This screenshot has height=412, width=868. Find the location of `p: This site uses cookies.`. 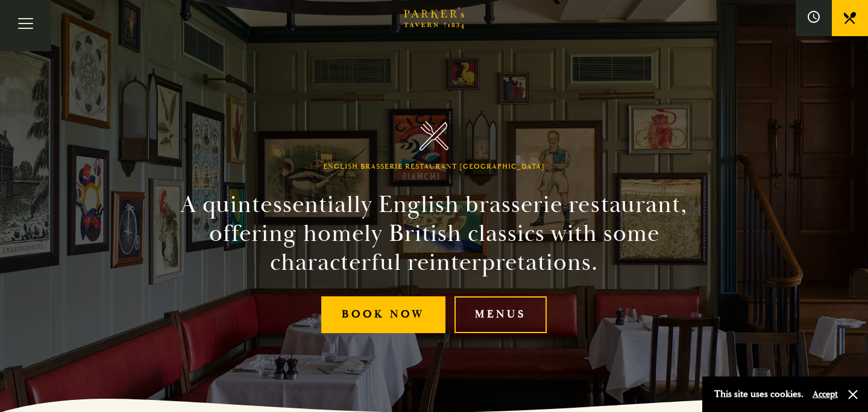

p: This site uses cookies. is located at coordinates (759, 394).